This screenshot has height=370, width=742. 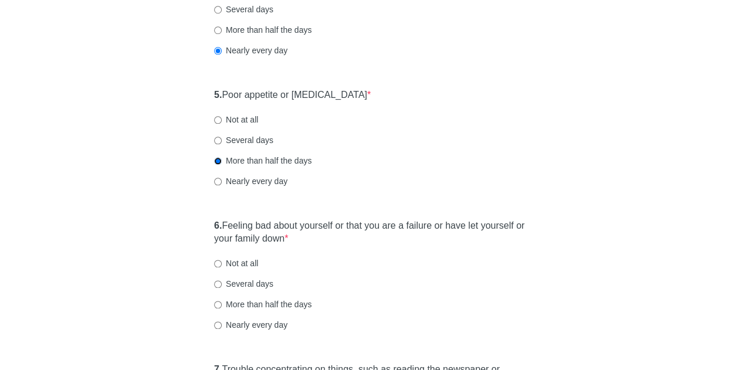 What do you see at coordinates (371, 233) in the screenshot?
I see `label: Feeling bad about yourself or that you are a failure or have let yourself or your family down` at bounding box center [371, 233].